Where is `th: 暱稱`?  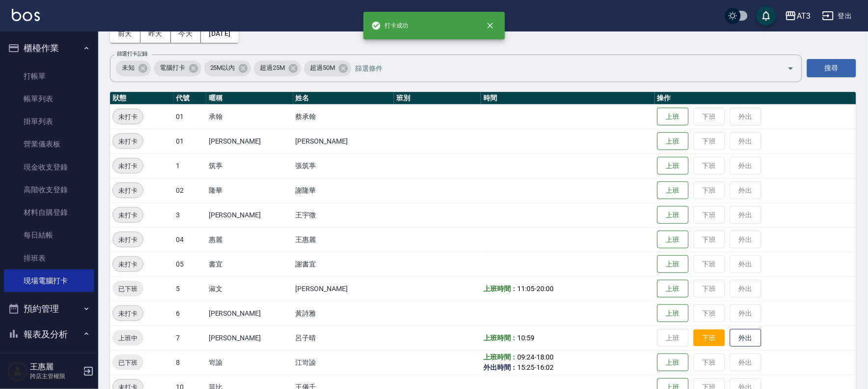 th: 暱稱 is located at coordinates (250, 98).